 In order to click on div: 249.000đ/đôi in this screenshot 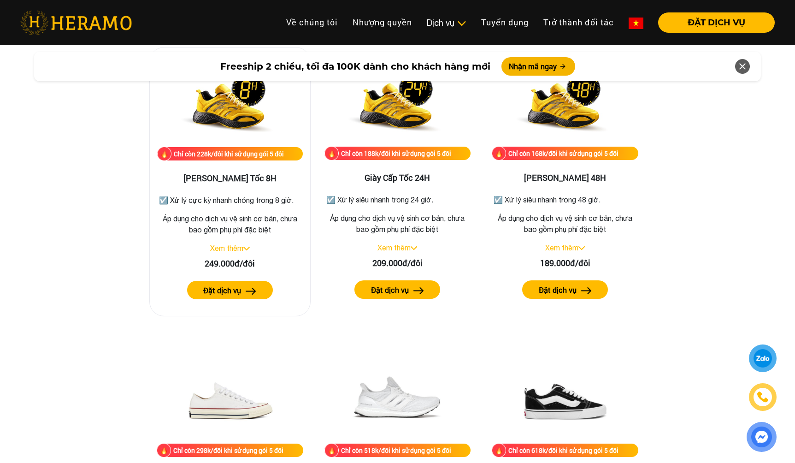, I will do `click(230, 263)`.